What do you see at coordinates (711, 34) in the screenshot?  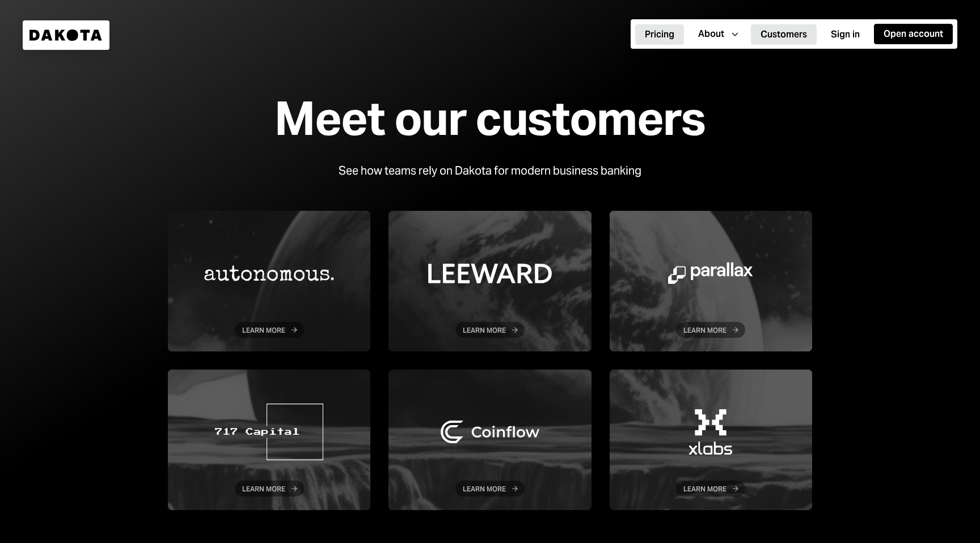 I see `div: About` at bounding box center [711, 34].